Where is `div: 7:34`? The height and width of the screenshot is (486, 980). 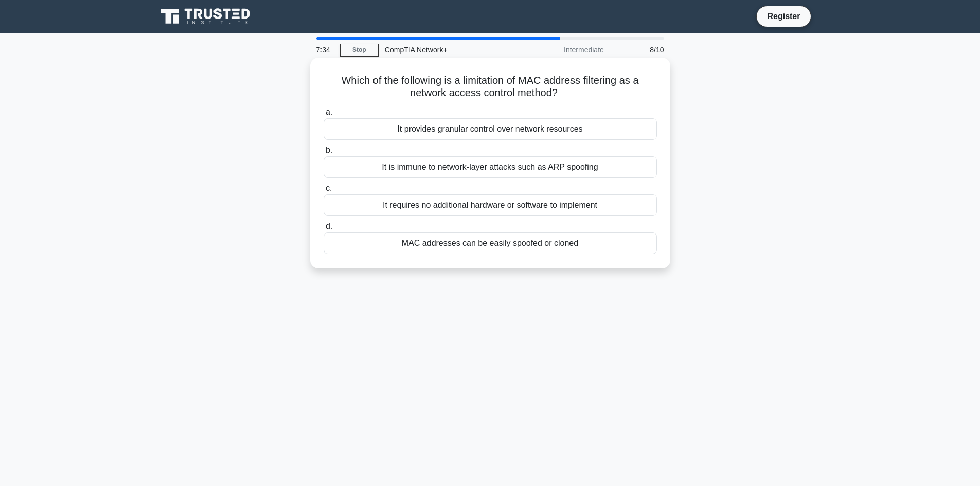
div: 7:34 is located at coordinates (325, 50).